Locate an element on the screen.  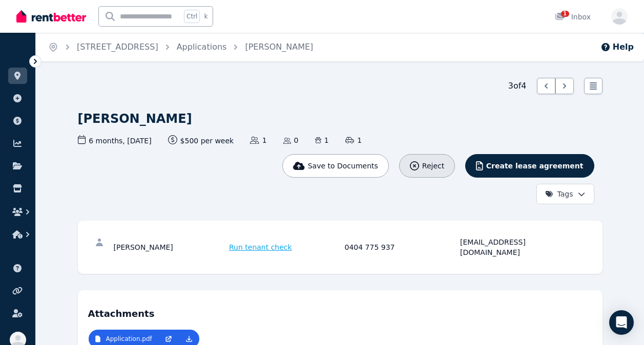
span: Create lease agreement is located at coordinates (535, 166).